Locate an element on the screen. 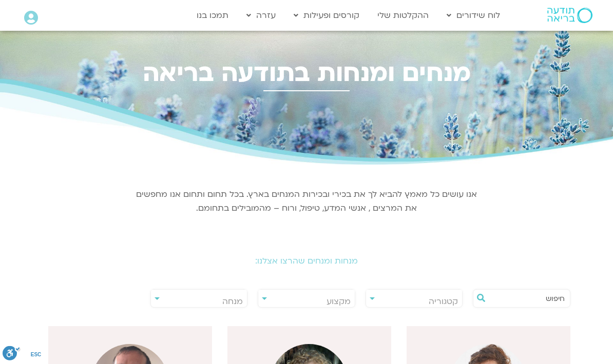 The image size is (613, 364). span: מנחה is located at coordinates (232, 302).